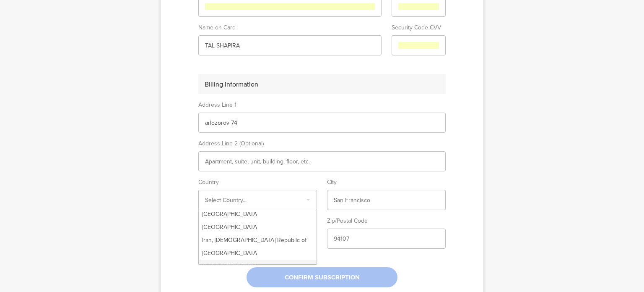  Describe the element at coordinates (322, 161) in the screenshot. I see `input: Apartment, suite, unit, building, floor, etc.` at that location.